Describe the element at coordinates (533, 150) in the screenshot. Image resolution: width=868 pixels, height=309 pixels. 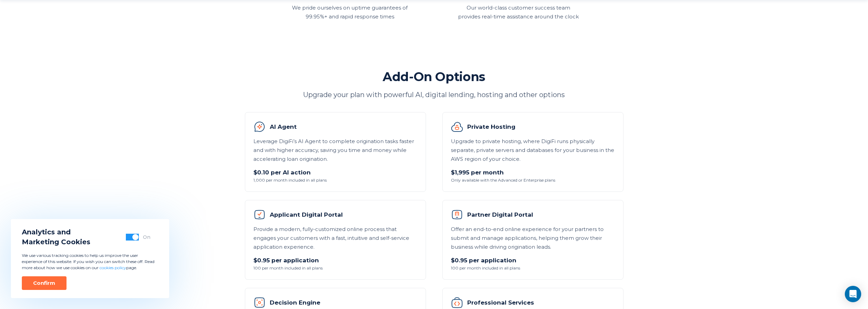
I see `p: Upgrade to private hosting, where DigiFi runs physically separate, private servers and databases ...` at that location.